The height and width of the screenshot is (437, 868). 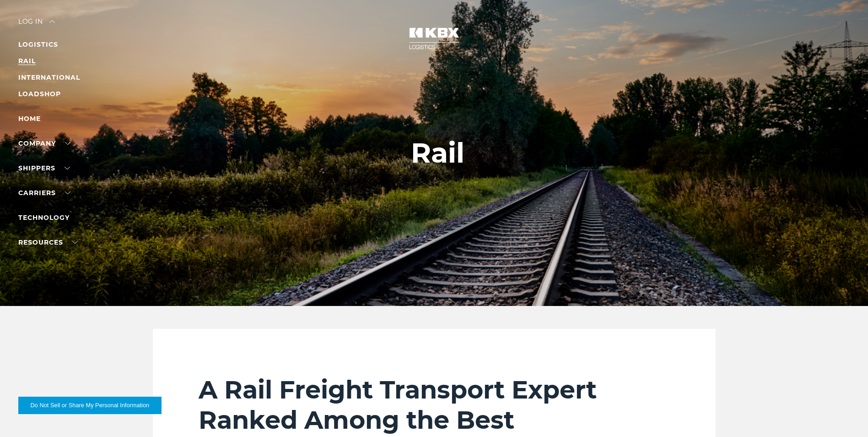 What do you see at coordinates (438, 153) in the screenshot?
I see `h1: Rail` at bounding box center [438, 153].